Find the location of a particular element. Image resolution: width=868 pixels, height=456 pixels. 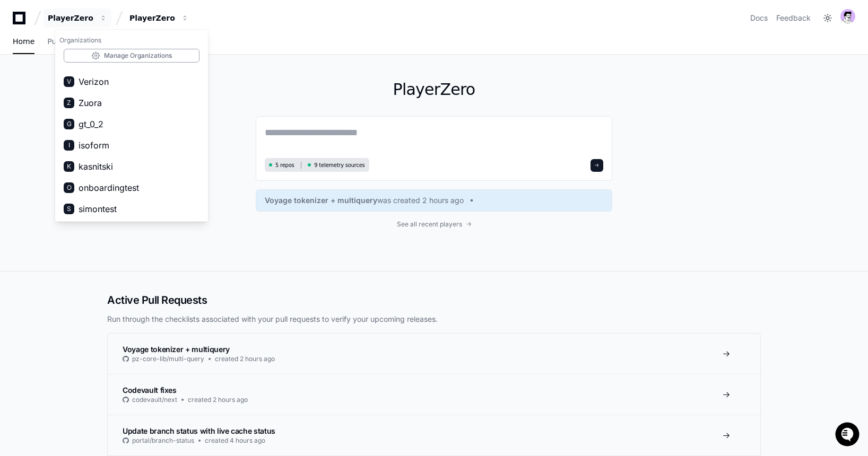

a: Pull Requests is located at coordinates (72, 42).